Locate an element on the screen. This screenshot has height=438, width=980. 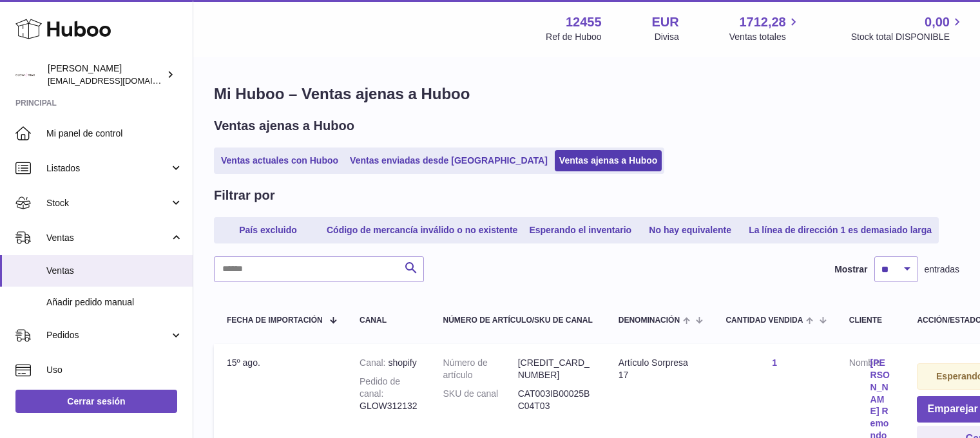
img: pedidos@glowrias.com is located at coordinates (25, 75).